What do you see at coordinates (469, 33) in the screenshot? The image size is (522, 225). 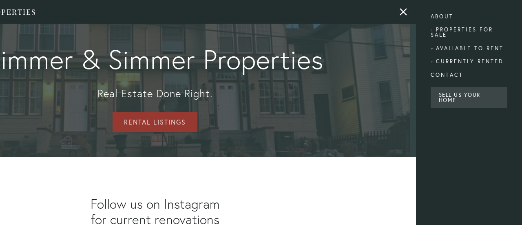 I see `div: Properties for Sale` at bounding box center [469, 33].